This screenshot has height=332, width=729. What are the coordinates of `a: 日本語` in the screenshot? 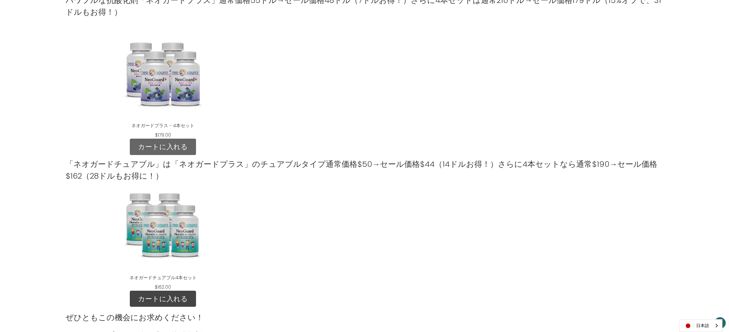 It's located at (701, 325).